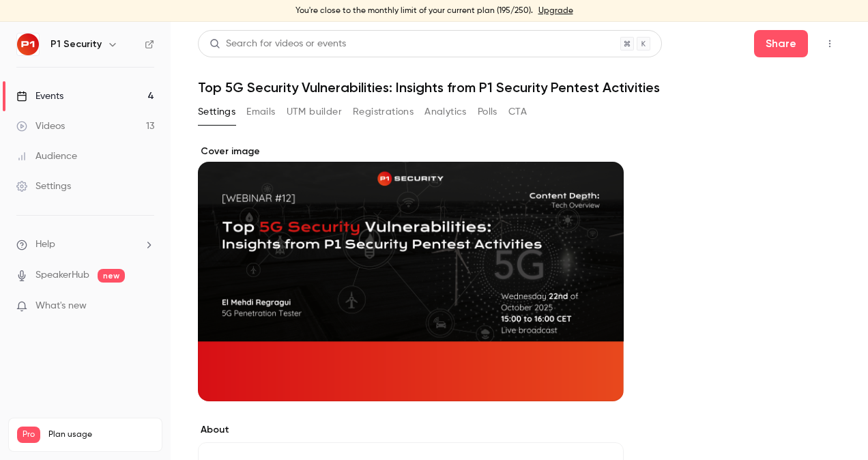 Image resolution: width=868 pixels, height=460 pixels. What do you see at coordinates (40, 126) in the screenshot?
I see `div: Videos` at bounding box center [40, 126].